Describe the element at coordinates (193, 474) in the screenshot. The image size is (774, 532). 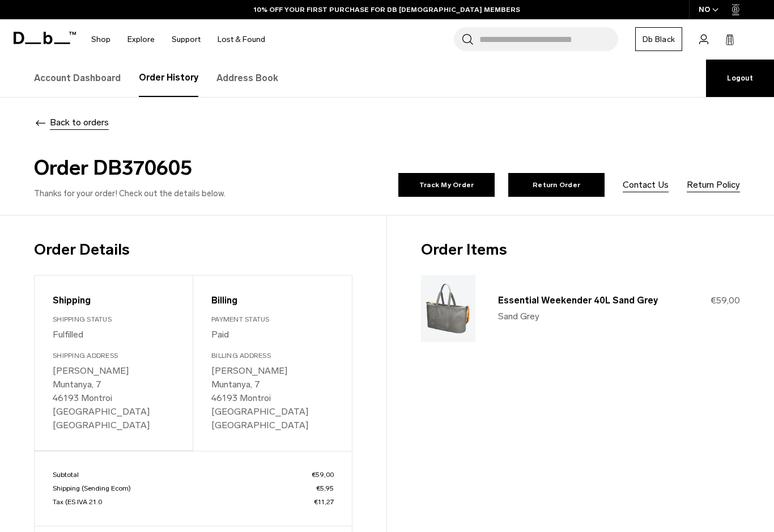
I see `p: Subtotal` at that location.